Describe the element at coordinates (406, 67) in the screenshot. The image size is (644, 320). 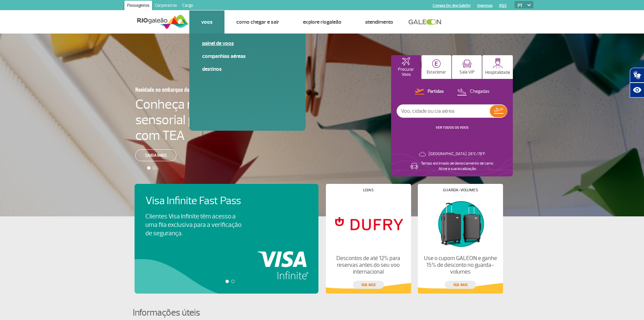
I see `button: Procurar Voos` at that location.